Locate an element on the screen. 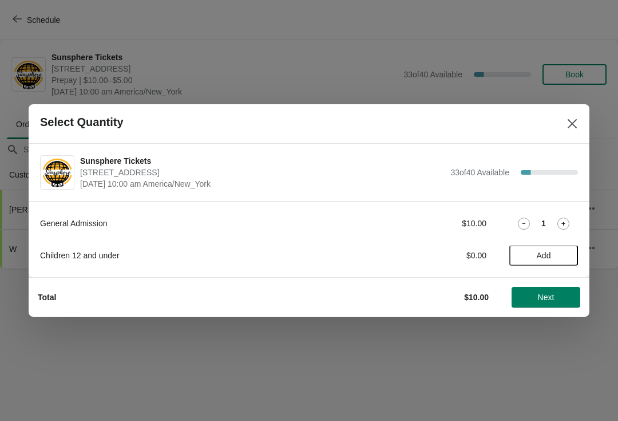 The image size is (618, 421). button: Add is located at coordinates (544, 255).